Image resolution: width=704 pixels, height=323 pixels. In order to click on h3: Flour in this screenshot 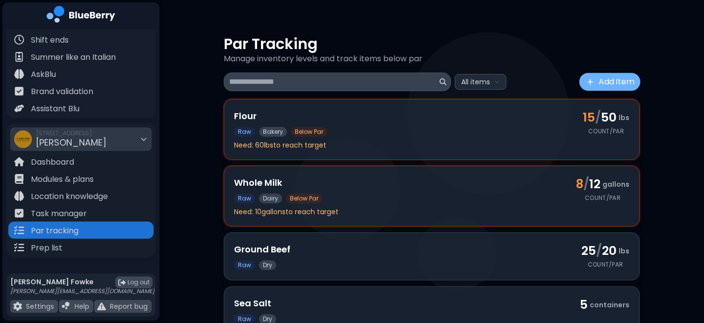, I will do `click(402, 116)`.